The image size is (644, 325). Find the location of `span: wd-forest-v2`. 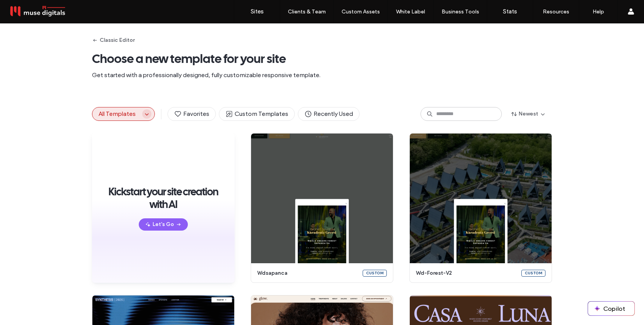

span: wd-forest-v2 is located at coordinates (466, 273).